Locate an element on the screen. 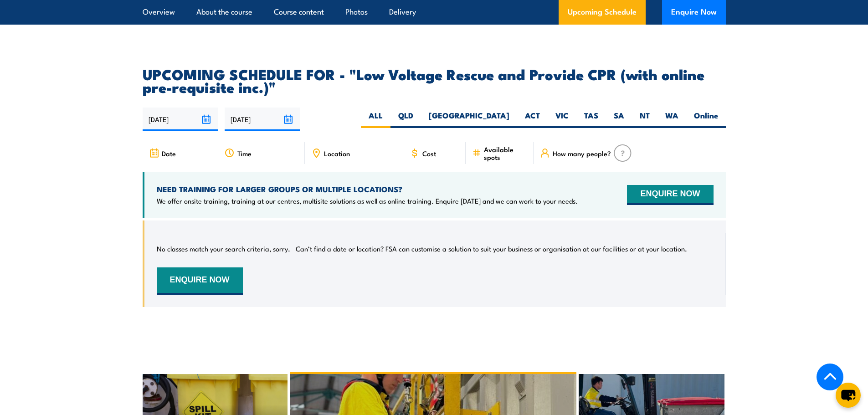  h4: NEED TRAINING FOR LARGER GROUPS OR MULTIPLE LOCATIONS? is located at coordinates (367, 189).